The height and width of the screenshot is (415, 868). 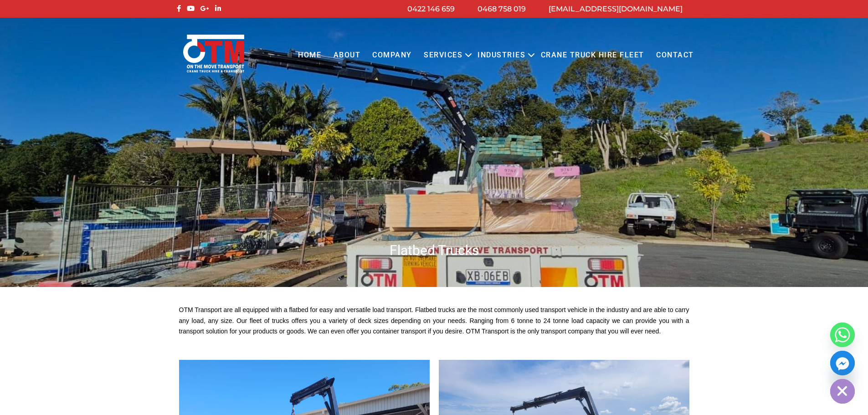 I want to click on a: 0422 146 659, so click(x=431, y=8).